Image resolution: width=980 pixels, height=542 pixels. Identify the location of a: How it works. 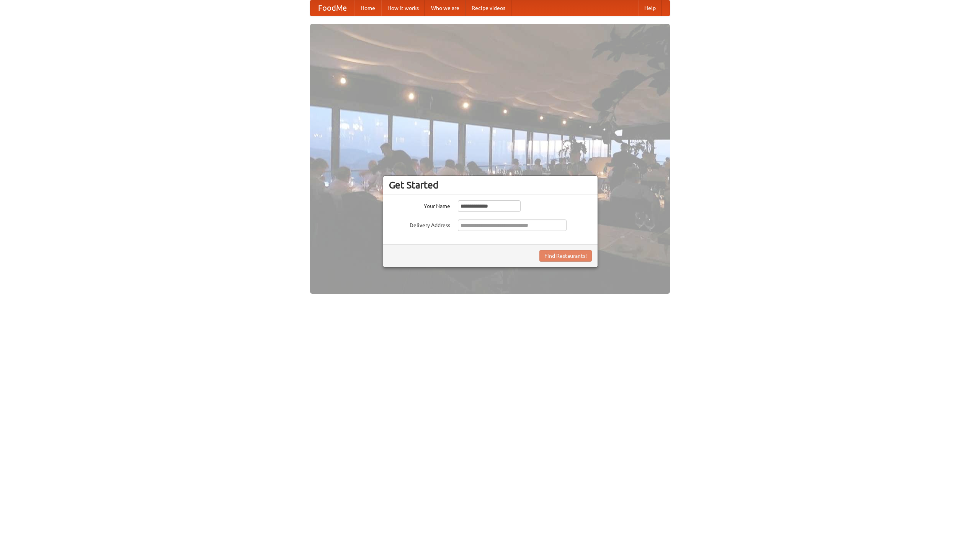
(403, 8).